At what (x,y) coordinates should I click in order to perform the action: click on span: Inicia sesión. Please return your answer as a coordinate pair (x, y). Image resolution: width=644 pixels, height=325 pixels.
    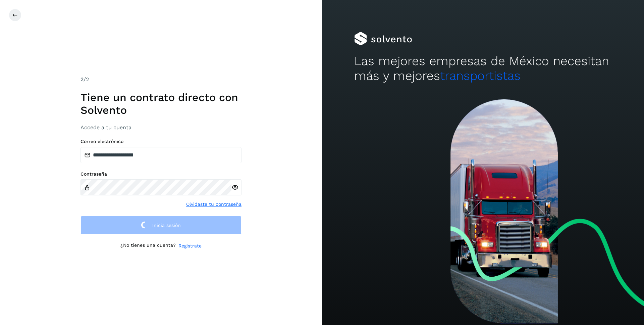
    Looking at the image, I should click on (167, 225).